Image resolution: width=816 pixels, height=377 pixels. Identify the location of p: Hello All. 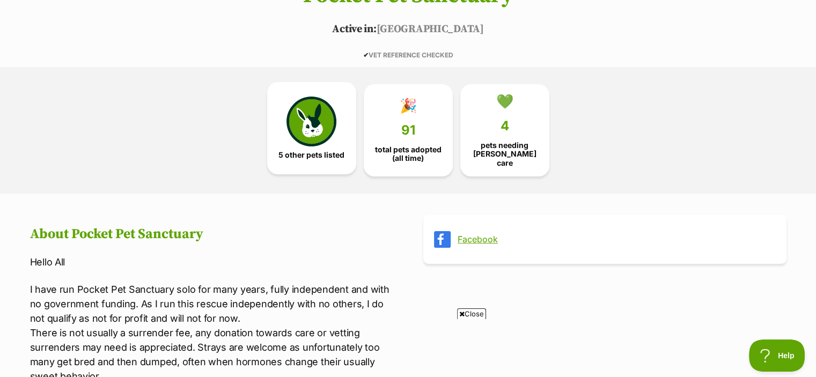
(211, 262).